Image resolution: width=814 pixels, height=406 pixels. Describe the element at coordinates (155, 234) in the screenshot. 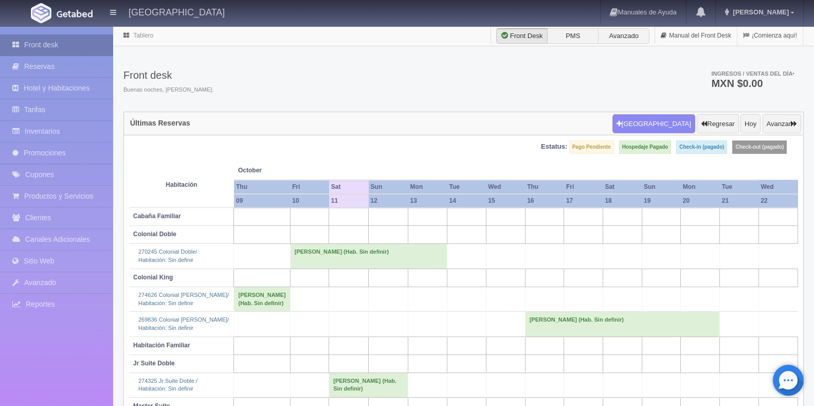

I see `b: Colonial Doble` at that location.